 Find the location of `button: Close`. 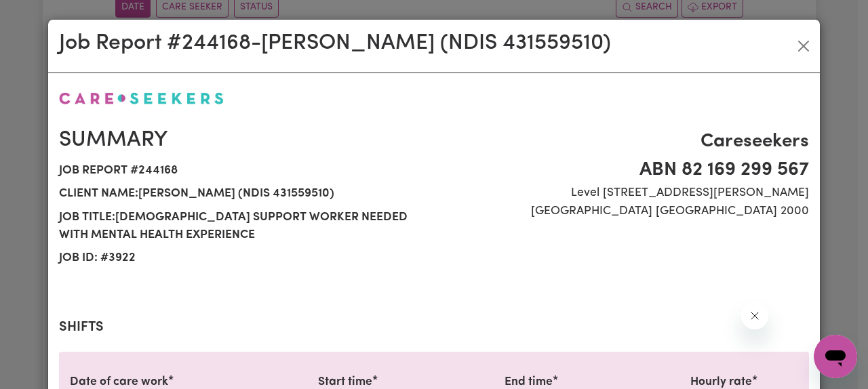

button: Close is located at coordinates (804, 46).